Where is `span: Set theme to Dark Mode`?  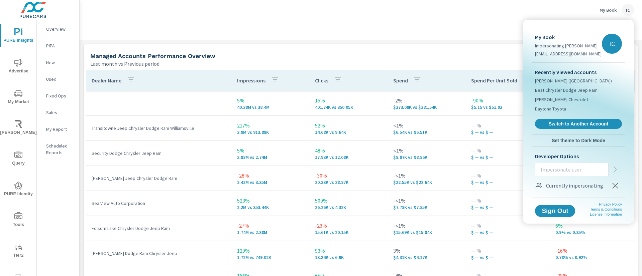 span: Set theme to Dark Mode is located at coordinates (578, 141).